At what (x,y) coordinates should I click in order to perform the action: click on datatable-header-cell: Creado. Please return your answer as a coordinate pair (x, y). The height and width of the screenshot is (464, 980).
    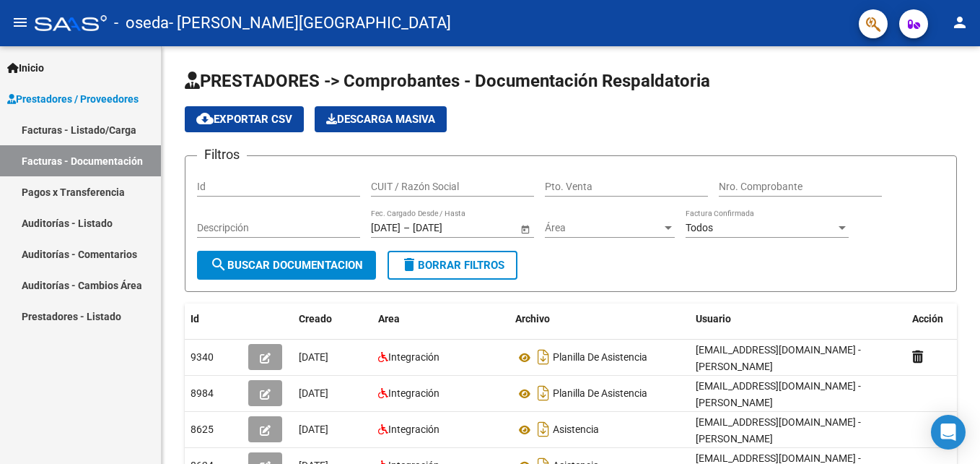
    Looking at the image, I should click on (333, 318).